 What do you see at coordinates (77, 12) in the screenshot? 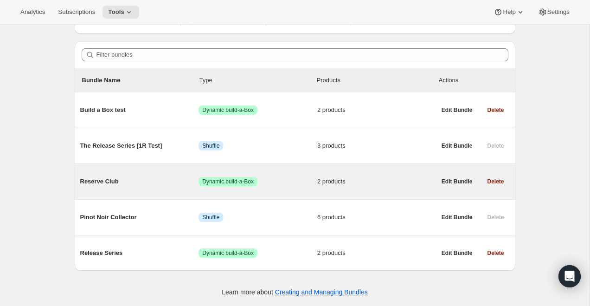
I see `span: Subscriptions` at bounding box center [77, 12].